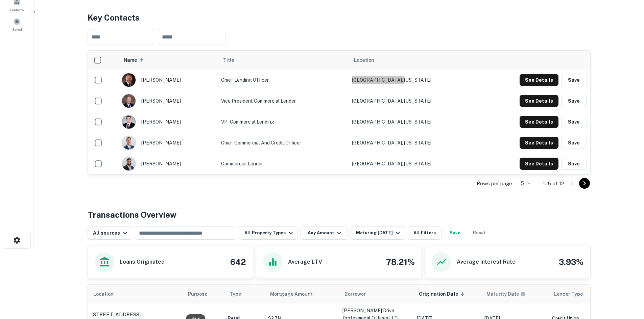 This screenshot has width=644, height=319. I want to click on button: Go to next page, so click(585, 183).